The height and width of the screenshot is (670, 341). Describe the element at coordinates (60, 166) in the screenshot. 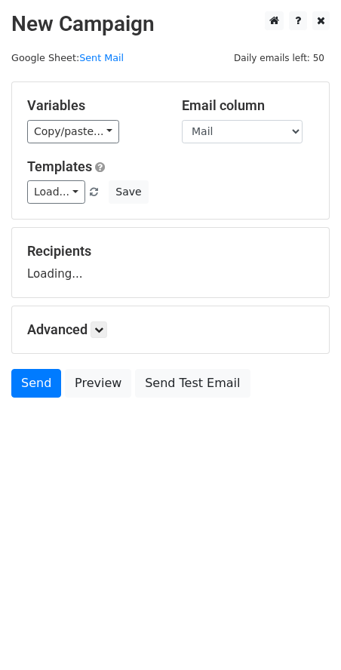

I see `a: Templates` at that location.